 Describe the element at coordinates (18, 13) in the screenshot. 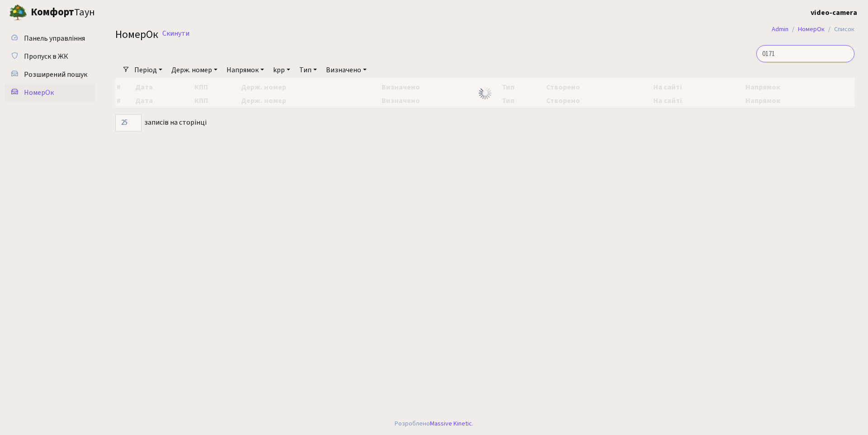

I see `img: logo.png` at that location.